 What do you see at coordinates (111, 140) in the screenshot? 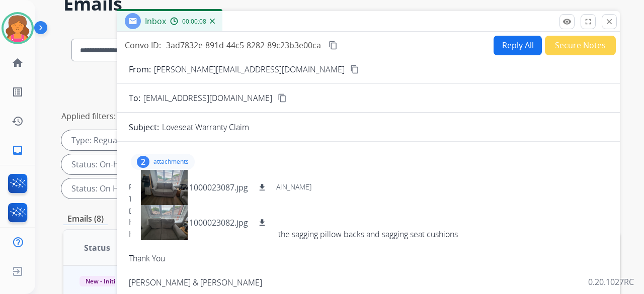
I see `div: Type: Reguard CS` at bounding box center [111, 140].